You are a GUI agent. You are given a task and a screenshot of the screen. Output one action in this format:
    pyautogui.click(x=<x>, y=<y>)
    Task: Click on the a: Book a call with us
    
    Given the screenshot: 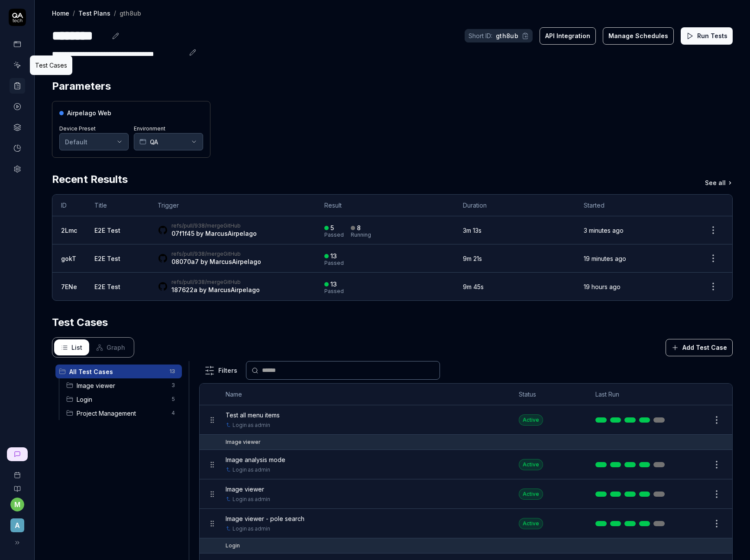 What is the action you would take?
    pyautogui.click(x=16, y=471)
    